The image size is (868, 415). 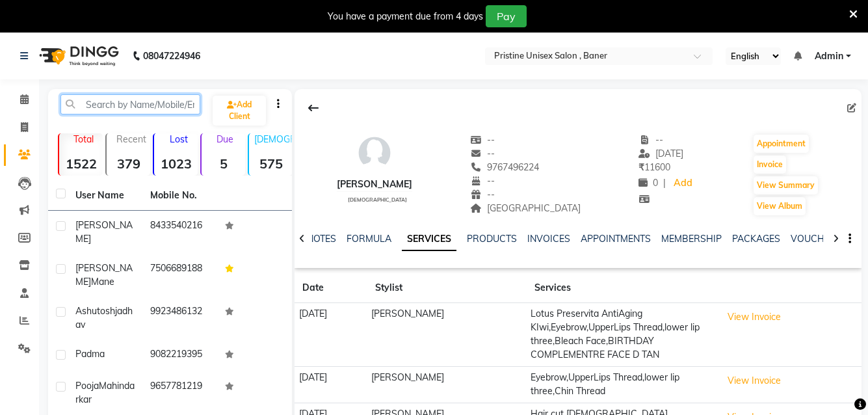 What do you see at coordinates (77, 56) in the screenshot?
I see `img: logo` at bounding box center [77, 56].